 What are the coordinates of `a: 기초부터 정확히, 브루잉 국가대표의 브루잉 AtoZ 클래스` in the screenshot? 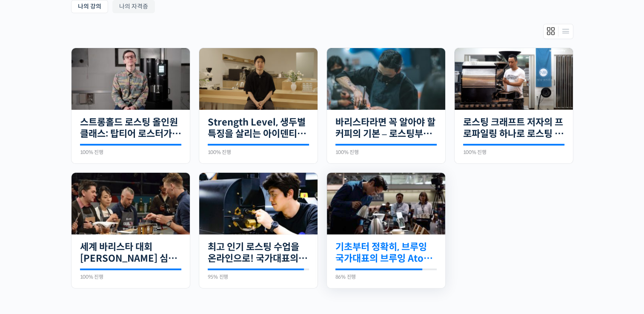 It's located at (386, 253).